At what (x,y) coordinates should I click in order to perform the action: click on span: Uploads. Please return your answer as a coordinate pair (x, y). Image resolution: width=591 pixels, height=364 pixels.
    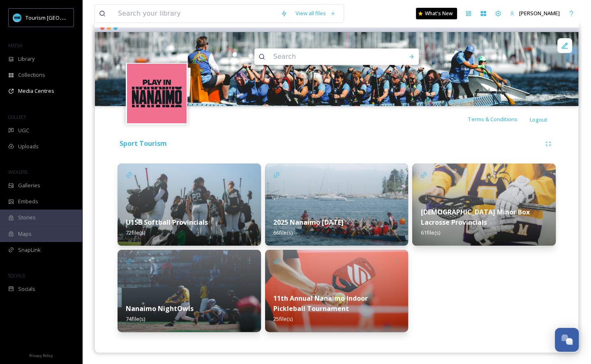
    Looking at the image, I should click on (29, 146).